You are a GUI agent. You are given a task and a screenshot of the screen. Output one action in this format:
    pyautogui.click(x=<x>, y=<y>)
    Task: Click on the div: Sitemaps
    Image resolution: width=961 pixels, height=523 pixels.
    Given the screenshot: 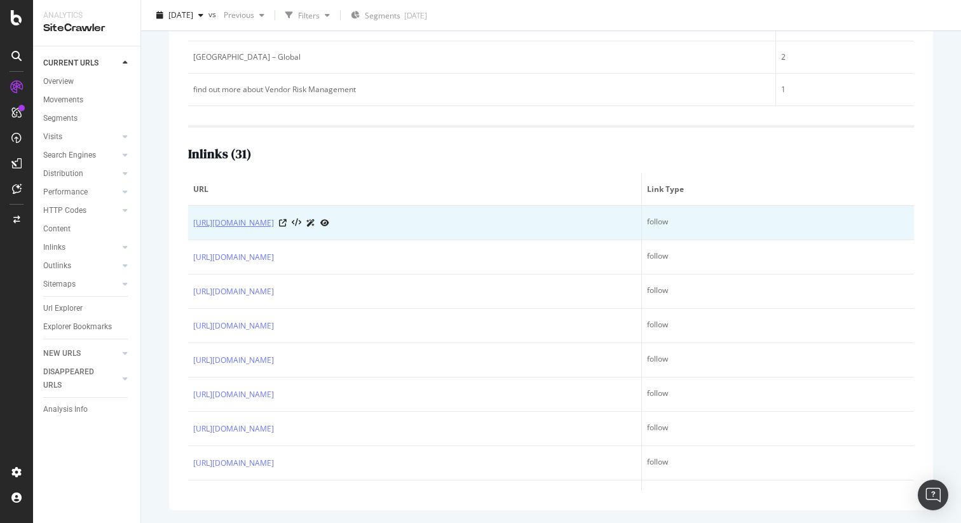 What is the action you would take?
    pyautogui.click(x=59, y=284)
    